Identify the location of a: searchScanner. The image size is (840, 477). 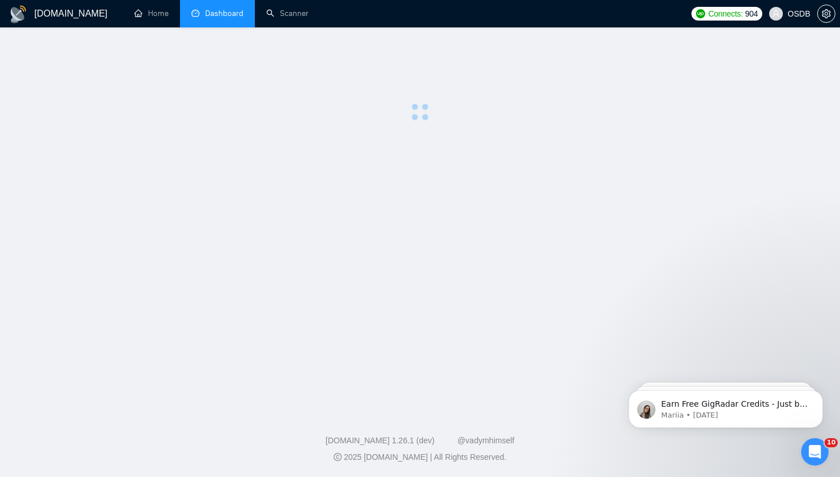
(287, 13).